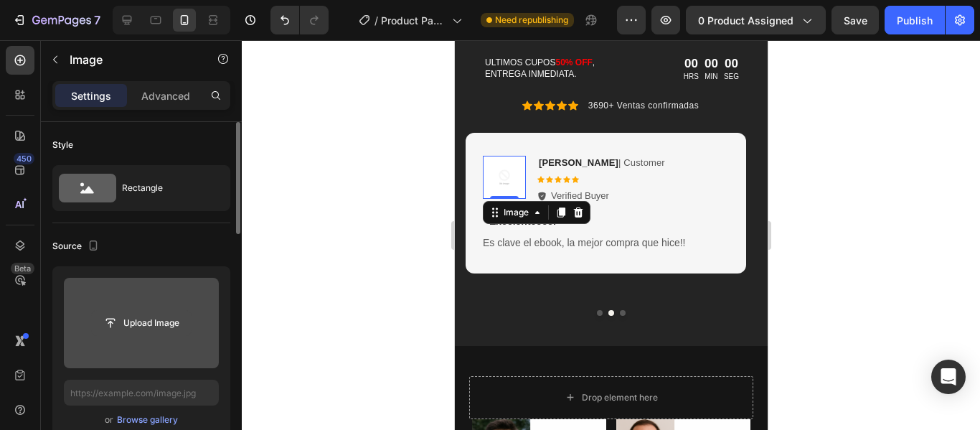 This screenshot has width=980, height=430. What do you see at coordinates (745, 20) in the screenshot?
I see `span: 0 product assigned` at bounding box center [745, 20].